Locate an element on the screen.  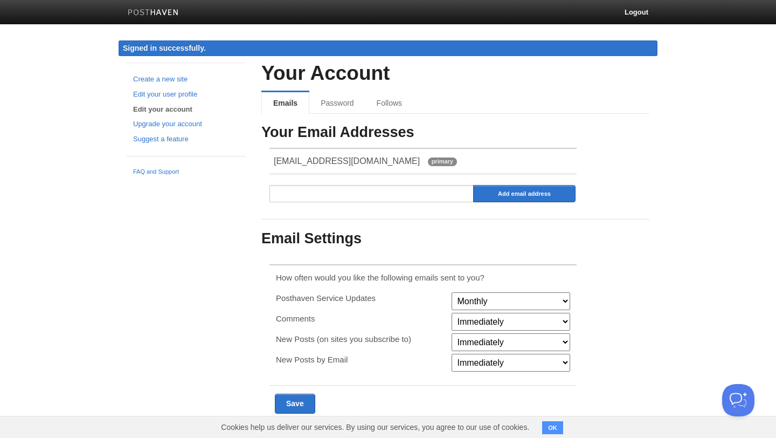
a: Edit your account is located at coordinates (186, 109).